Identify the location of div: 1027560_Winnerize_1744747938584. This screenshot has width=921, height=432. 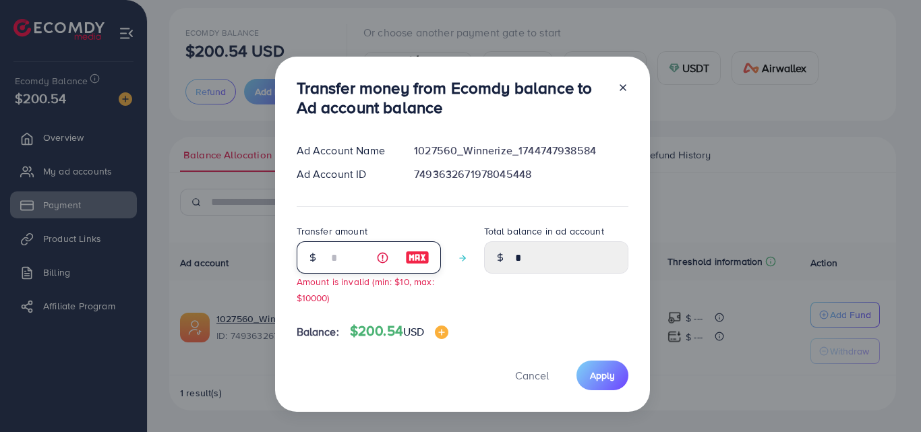
(521, 150).